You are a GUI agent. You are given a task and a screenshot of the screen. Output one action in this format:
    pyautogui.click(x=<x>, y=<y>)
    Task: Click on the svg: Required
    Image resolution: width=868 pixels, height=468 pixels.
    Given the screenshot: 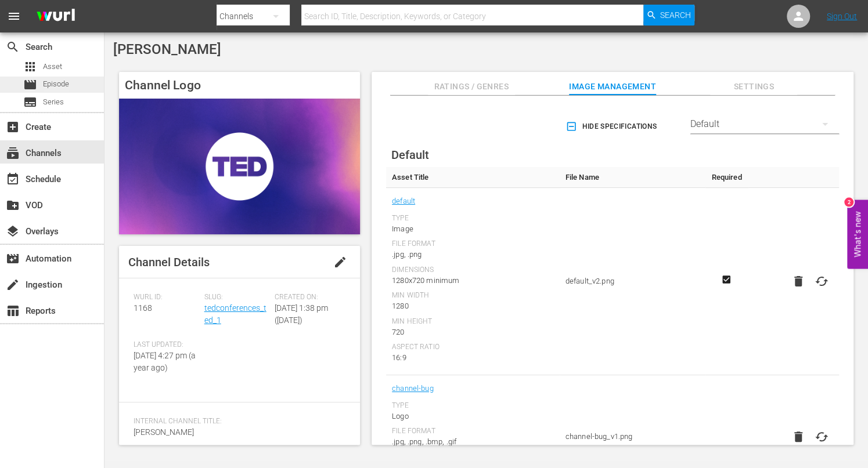 What is the action you would take?
    pyautogui.click(x=726, y=280)
    